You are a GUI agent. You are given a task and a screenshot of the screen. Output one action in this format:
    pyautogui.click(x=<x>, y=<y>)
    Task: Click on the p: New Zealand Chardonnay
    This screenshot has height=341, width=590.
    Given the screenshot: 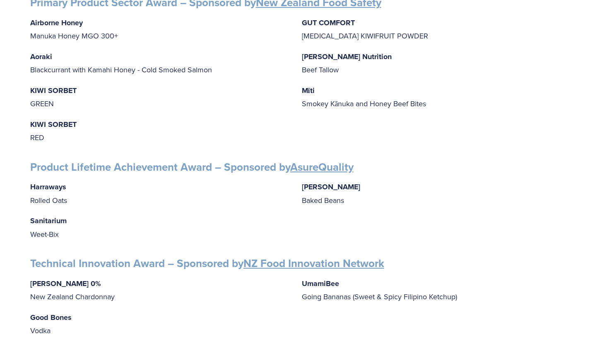 What is the action you would take?
    pyautogui.click(x=159, y=290)
    